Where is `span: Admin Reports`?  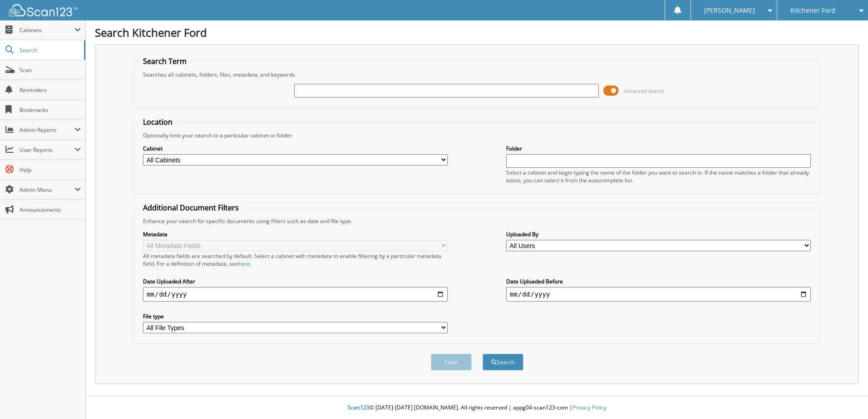
span: Admin Reports is located at coordinates (47, 130).